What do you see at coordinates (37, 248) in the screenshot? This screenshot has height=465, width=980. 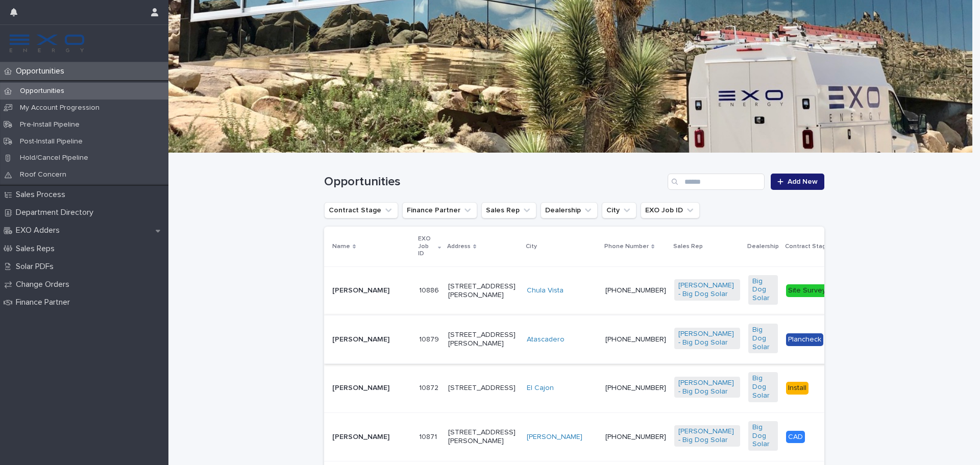 I see `p: Sales Reps` at bounding box center [37, 248].